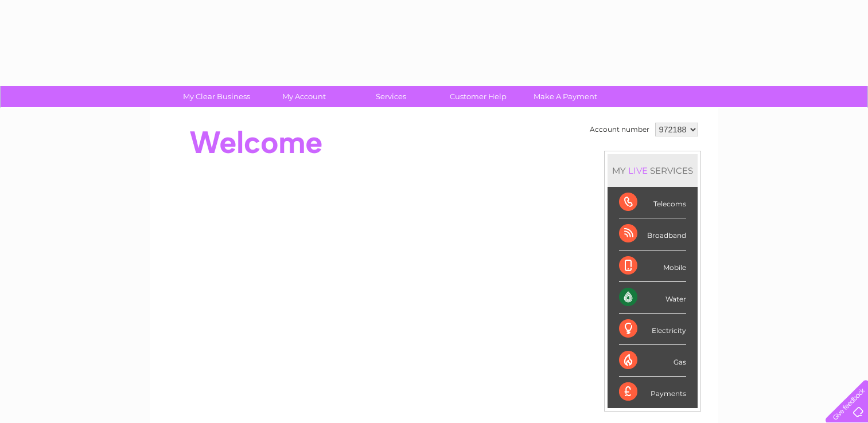 The image size is (868, 423). I want to click on td: Account number, so click(619, 130).